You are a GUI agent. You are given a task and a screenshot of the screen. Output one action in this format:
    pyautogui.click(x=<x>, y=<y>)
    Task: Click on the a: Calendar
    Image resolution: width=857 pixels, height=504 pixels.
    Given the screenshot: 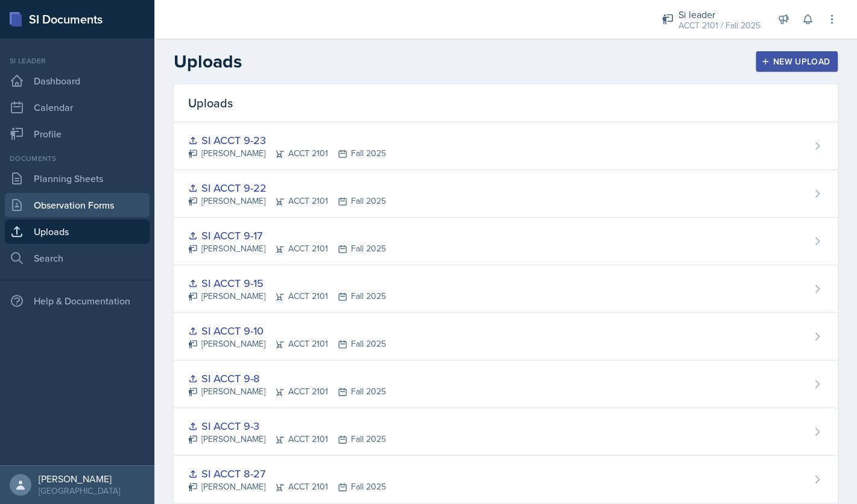 What is the action you would take?
    pyautogui.click(x=77, y=107)
    